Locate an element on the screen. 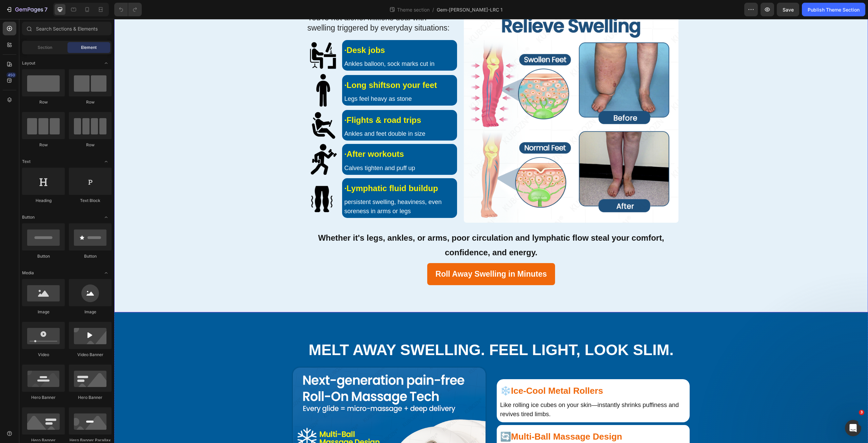 The height and width of the screenshot is (443, 868). p: Legs feel heavy as stone is located at coordinates (285, 80).